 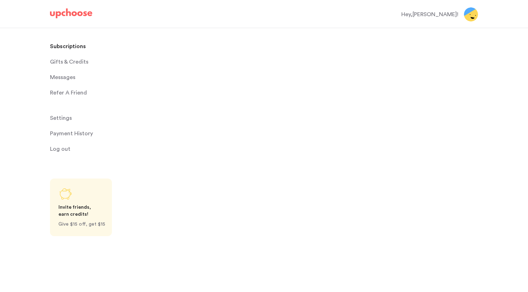 I want to click on a: Subscriptions, so click(x=101, y=46).